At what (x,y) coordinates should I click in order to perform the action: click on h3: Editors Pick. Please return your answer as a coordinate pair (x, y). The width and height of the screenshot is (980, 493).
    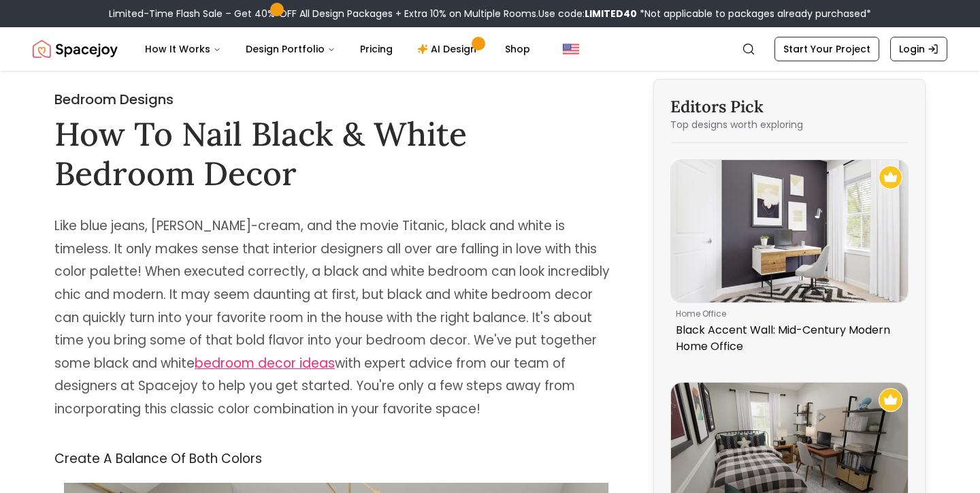
    Looking at the image, I should click on (789, 107).